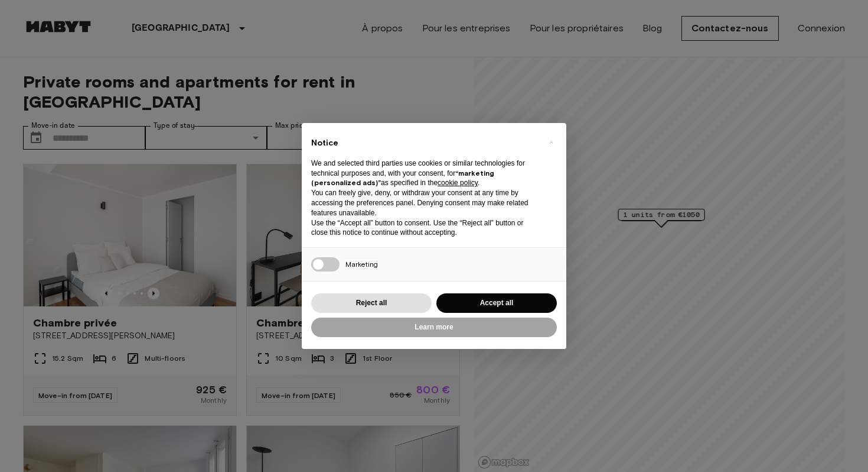  I want to click on p: We and selected third parties use cookies or similar technologies for technical purposes and, wit..., so click(424, 173).